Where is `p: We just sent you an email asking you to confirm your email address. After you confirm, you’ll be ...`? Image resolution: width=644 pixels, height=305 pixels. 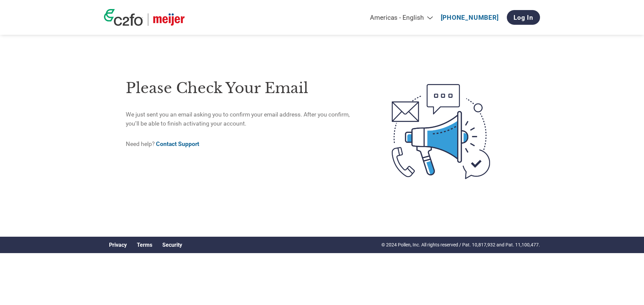
p: We just sent you an email asking you to confirm your email address. After you confirm, you’ll be ... is located at coordinates (245, 119).